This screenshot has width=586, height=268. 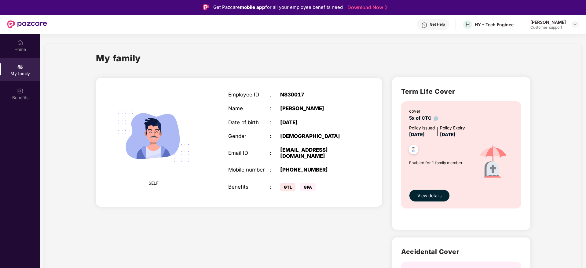 I want to click on div: Gender, so click(x=249, y=136).